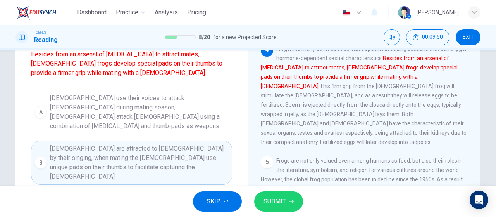 The image size is (496, 217). I want to click on button: EXIT, so click(468, 37).